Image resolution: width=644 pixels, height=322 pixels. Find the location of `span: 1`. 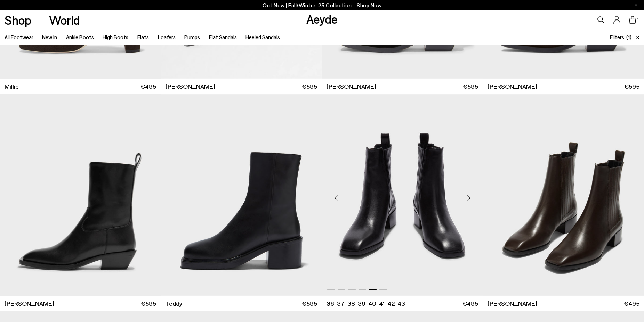

span: 1 is located at coordinates (637, 20).